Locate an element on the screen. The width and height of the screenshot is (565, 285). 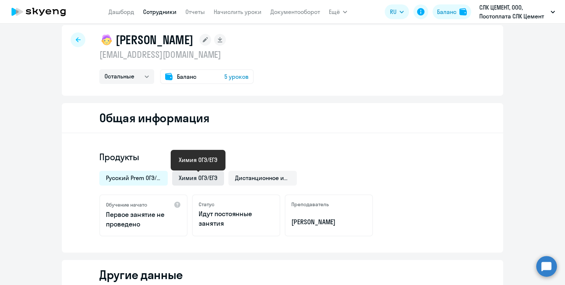
h5: Статус is located at coordinates (206, 204).